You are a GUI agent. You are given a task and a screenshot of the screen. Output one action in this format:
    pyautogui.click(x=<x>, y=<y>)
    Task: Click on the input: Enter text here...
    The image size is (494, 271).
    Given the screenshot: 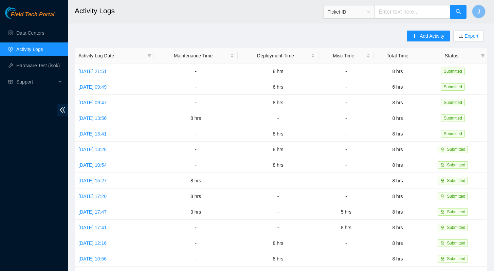 What is the action you would take?
    pyautogui.click(x=413, y=12)
    